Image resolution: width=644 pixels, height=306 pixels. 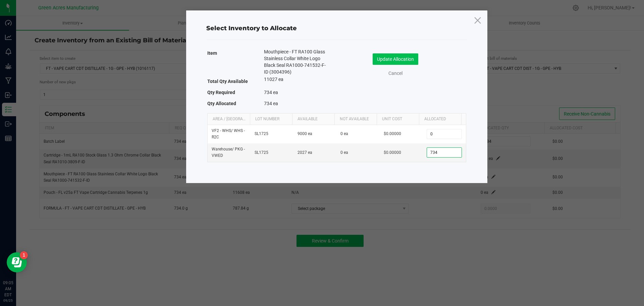 What do you see at coordinates (227, 81) in the screenshot?
I see `label: Total Qty Available` at bounding box center [227, 81].